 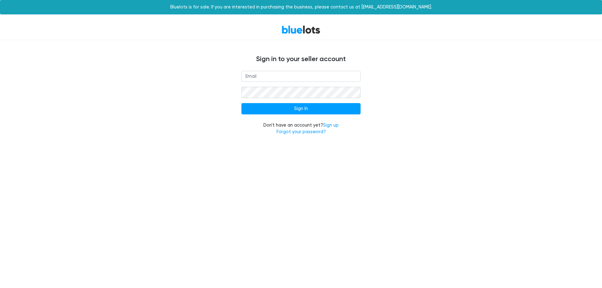 I want to click on a: BlueLots, so click(x=301, y=29).